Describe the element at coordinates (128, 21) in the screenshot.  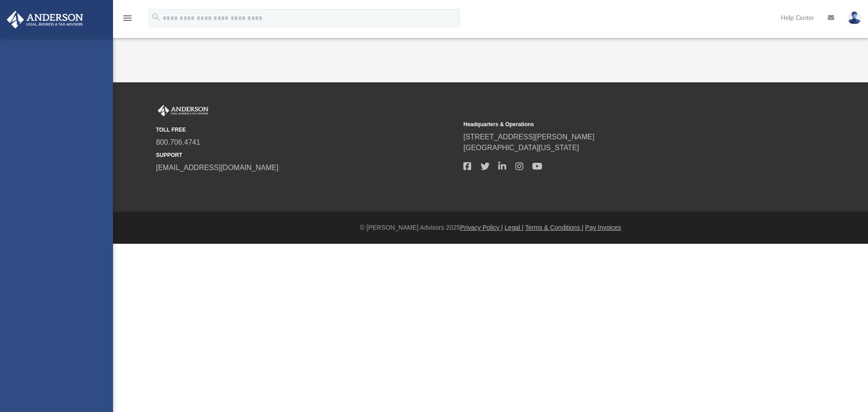
I see `a: menu` at that location.